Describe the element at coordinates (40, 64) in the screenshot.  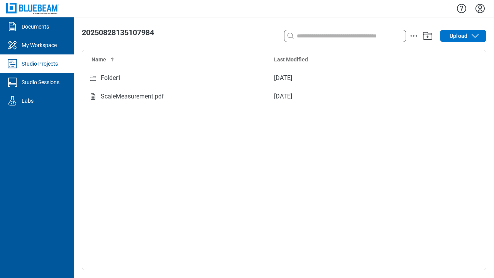
I see `div: Studio Projects` at that location.